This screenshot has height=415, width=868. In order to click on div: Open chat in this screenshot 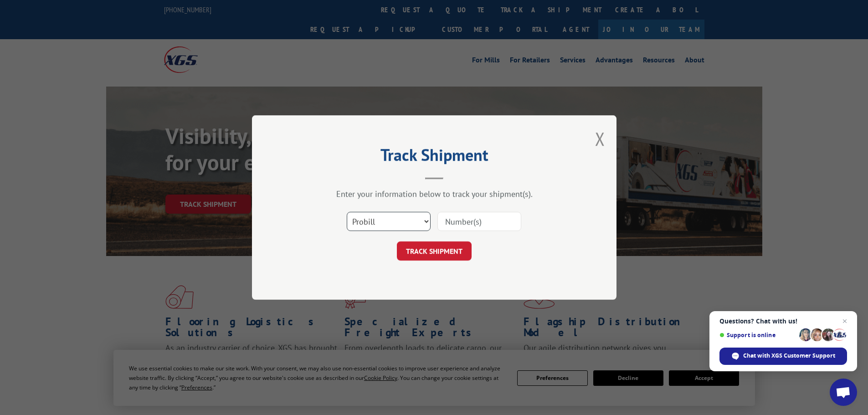, I will do `click(843, 393)`.